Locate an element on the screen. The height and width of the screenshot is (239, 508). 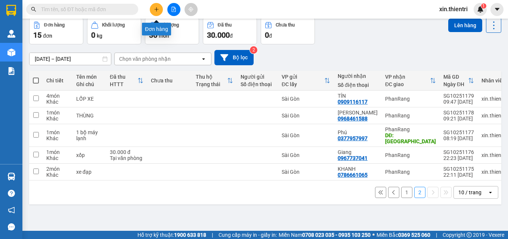
span: 36 is located at coordinates (153, 35).